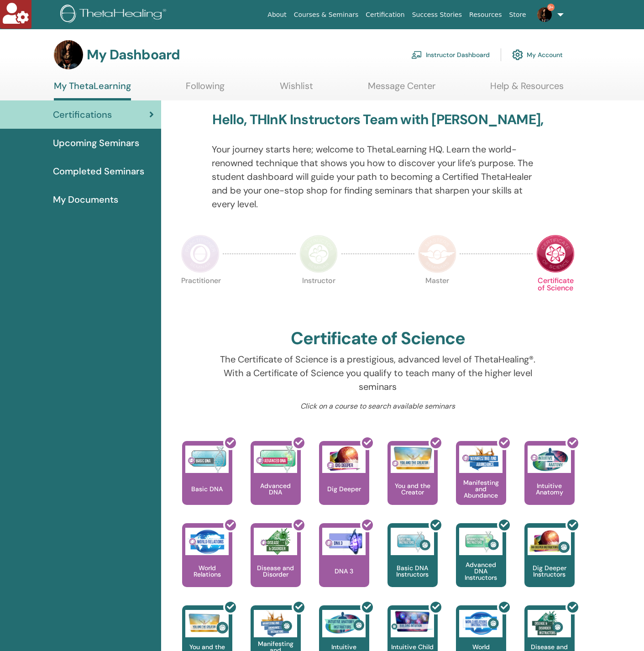  I want to click on img: Dig Deeper, so click(344, 460).